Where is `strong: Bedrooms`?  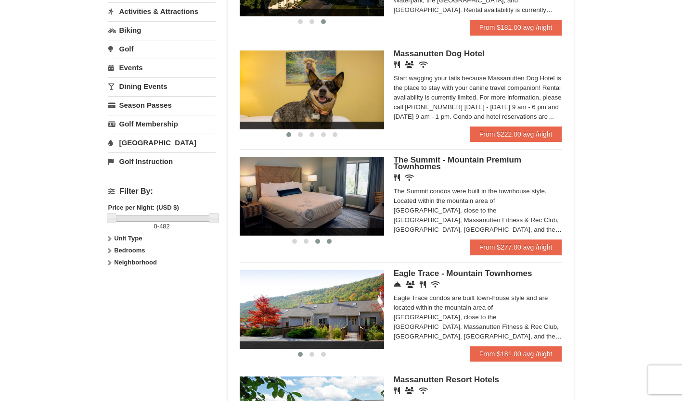 strong: Bedrooms is located at coordinates (129, 250).